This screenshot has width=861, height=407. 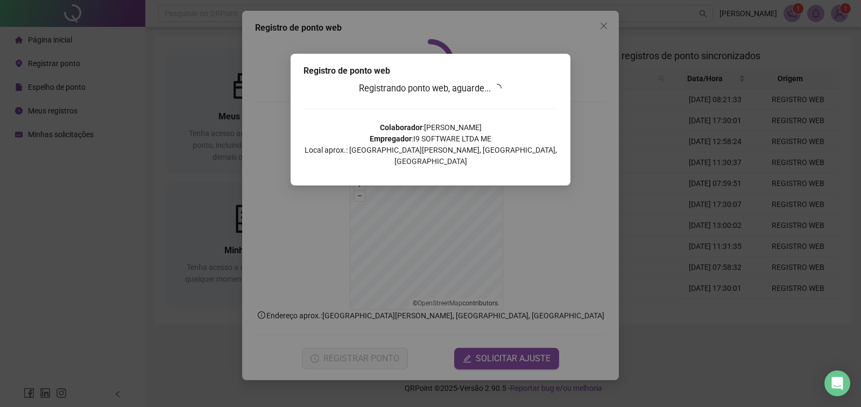 What do you see at coordinates (430, 89) in the screenshot?
I see `h3: Registrando ponto web, aguarde...` at bounding box center [430, 89].